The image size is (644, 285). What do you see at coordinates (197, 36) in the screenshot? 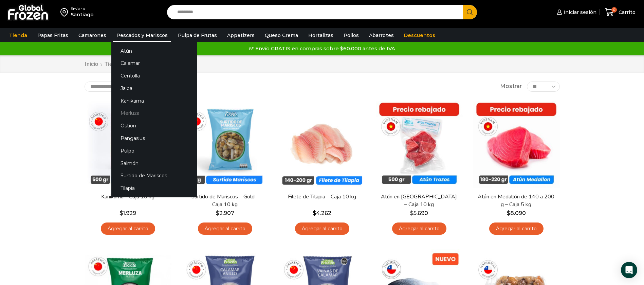
I see `a: Pulpa de Frutas` at bounding box center [197, 36].